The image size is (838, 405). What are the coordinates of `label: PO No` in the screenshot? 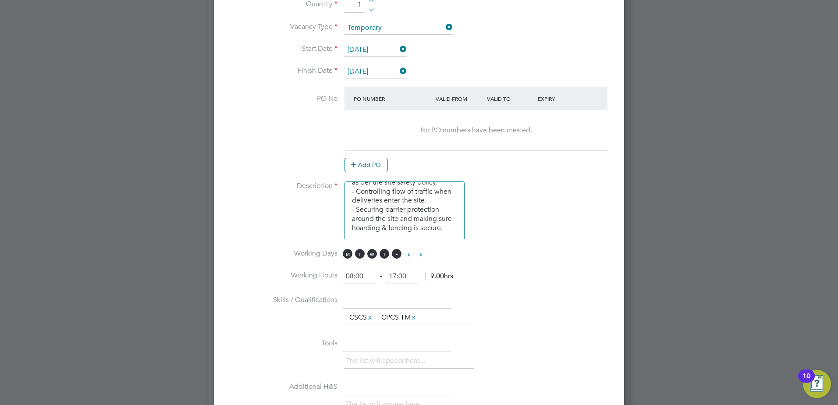 It's located at (283, 99).